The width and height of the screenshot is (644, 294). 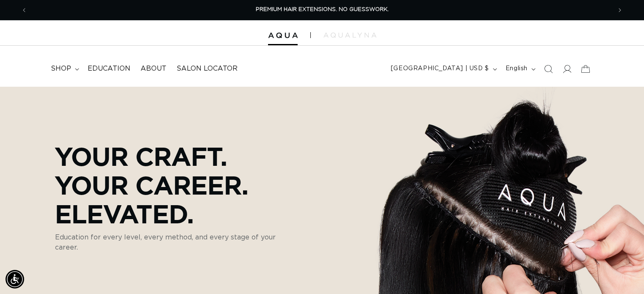 I want to click on p: Your Craft. Your Career. Elevated., so click(x=176, y=185).